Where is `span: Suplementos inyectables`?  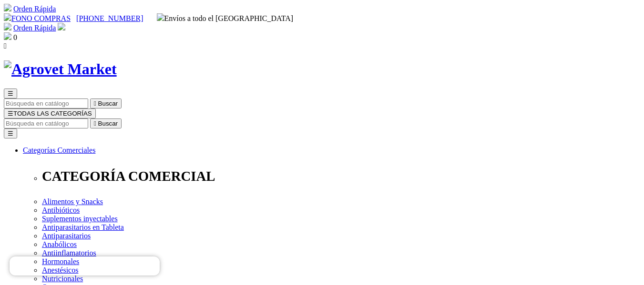
span: Suplementos inyectables is located at coordinates (79, 218).